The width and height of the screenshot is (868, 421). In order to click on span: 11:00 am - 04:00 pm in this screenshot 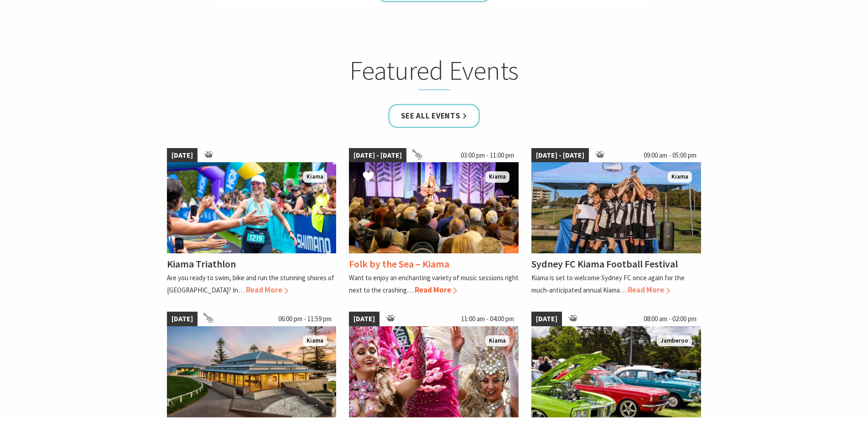, I will do `click(487, 319)`.